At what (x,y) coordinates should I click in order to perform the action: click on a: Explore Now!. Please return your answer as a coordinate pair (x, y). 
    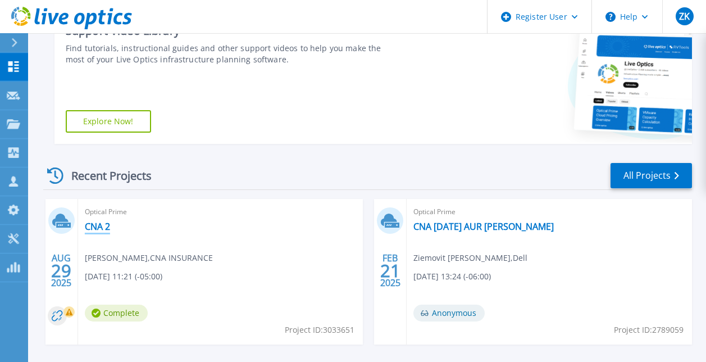
    Looking at the image, I should click on (108, 121).